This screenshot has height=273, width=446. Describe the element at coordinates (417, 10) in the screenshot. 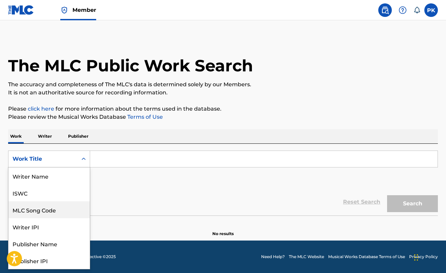

I see `div: Notifications` at that location.